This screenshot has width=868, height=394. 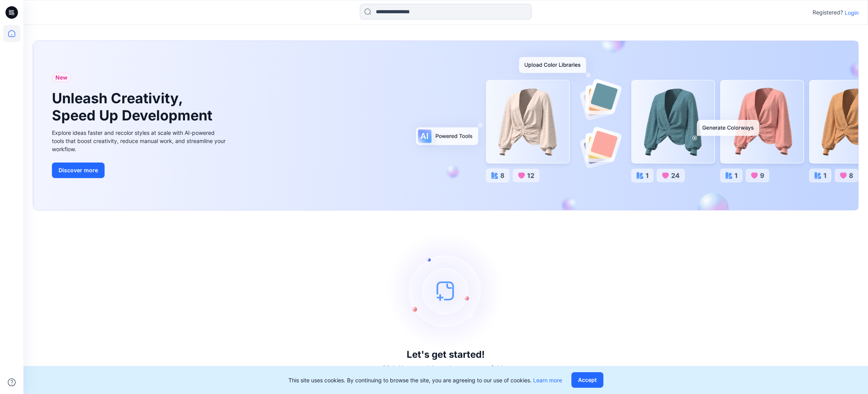 What do you see at coordinates (425, 380) in the screenshot?
I see `p: This site uses cookies. By continuing to browse the site, you are agreeing to our use of cookies.` at bounding box center [425, 380].